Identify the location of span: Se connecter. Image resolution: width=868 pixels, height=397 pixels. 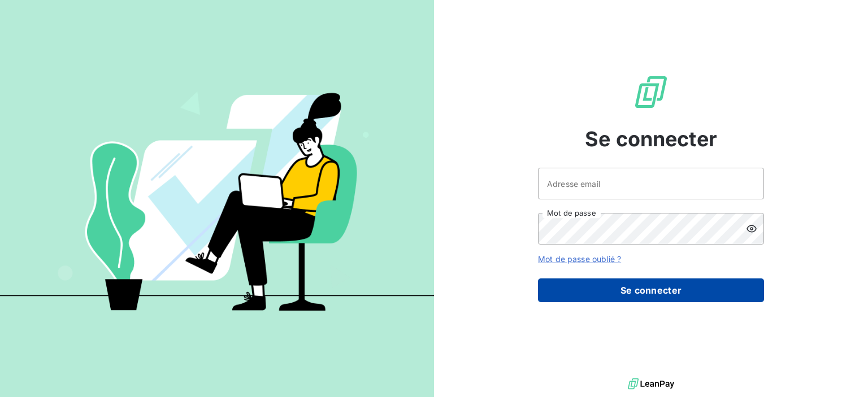
(651, 139).